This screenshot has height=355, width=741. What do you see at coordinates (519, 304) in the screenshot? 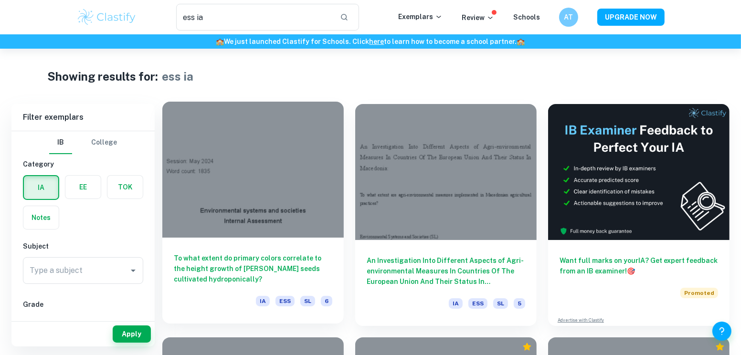
I see `span: 5` at bounding box center [519, 304].